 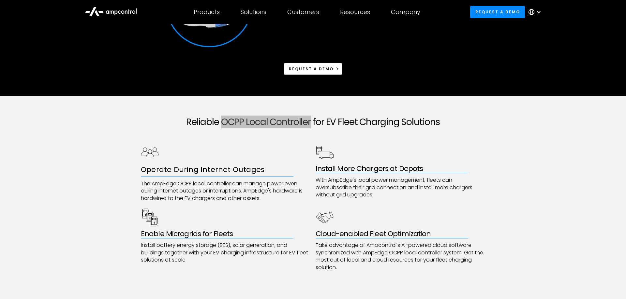 What do you see at coordinates (226, 234) in the screenshot?
I see `h3: Enable Microgrids for Fleets` at bounding box center [226, 234].